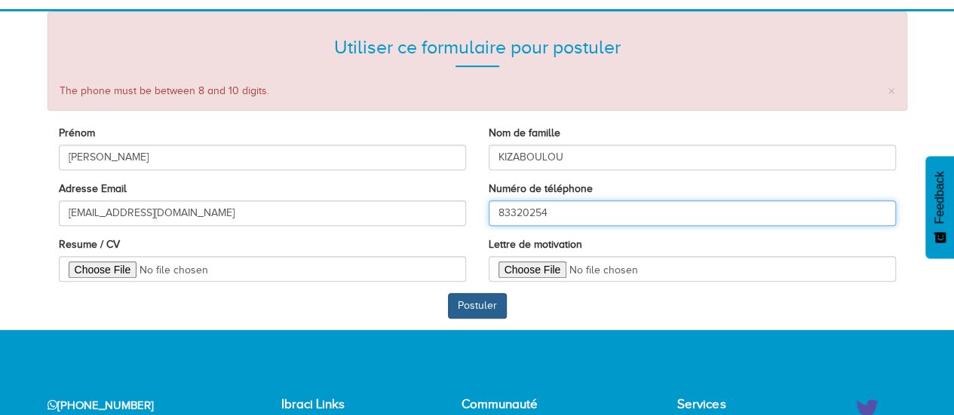 The image size is (954, 415). I want to click on label: Adresse Email, so click(93, 189).